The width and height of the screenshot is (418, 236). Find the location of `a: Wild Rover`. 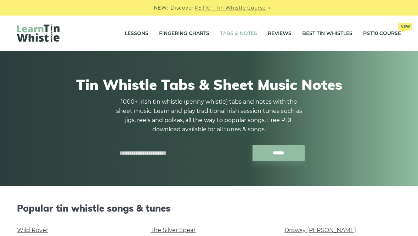

a: Wild Rover is located at coordinates (33, 230).